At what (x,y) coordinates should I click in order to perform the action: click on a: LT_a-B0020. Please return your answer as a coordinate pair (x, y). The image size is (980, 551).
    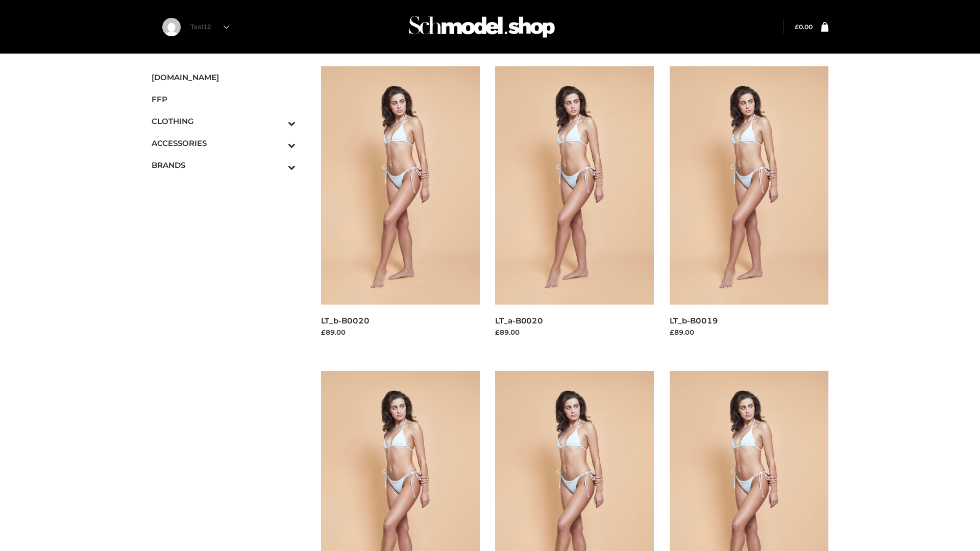
    Looking at the image, I should click on (519, 321).